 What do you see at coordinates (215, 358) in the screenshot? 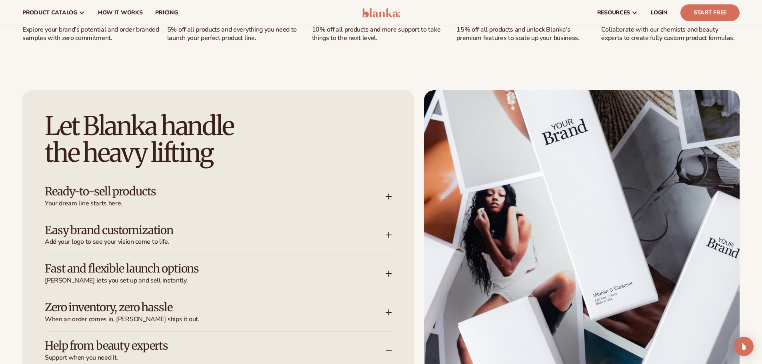
I see `span: Support when you need it.` at bounding box center [215, 358].